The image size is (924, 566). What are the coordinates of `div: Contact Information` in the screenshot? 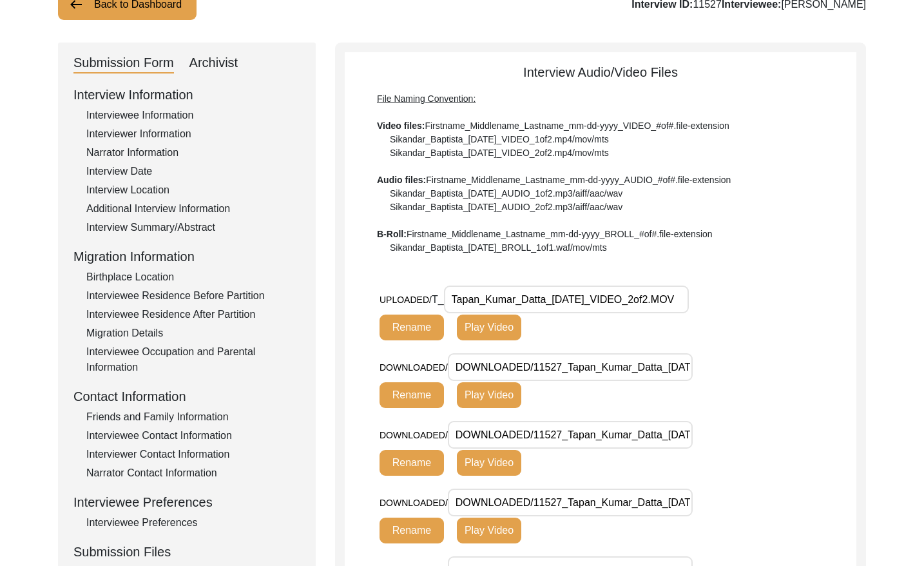 It's located at (187, 397).